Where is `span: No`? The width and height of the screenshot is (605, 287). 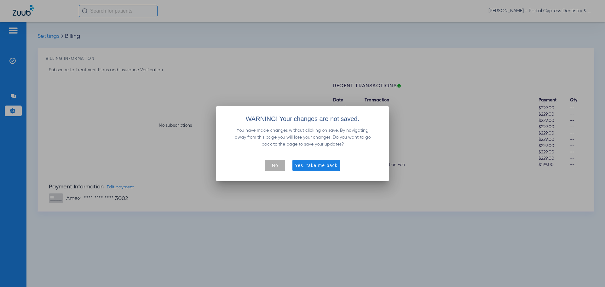
span: No is located at coordinates (275, 165).